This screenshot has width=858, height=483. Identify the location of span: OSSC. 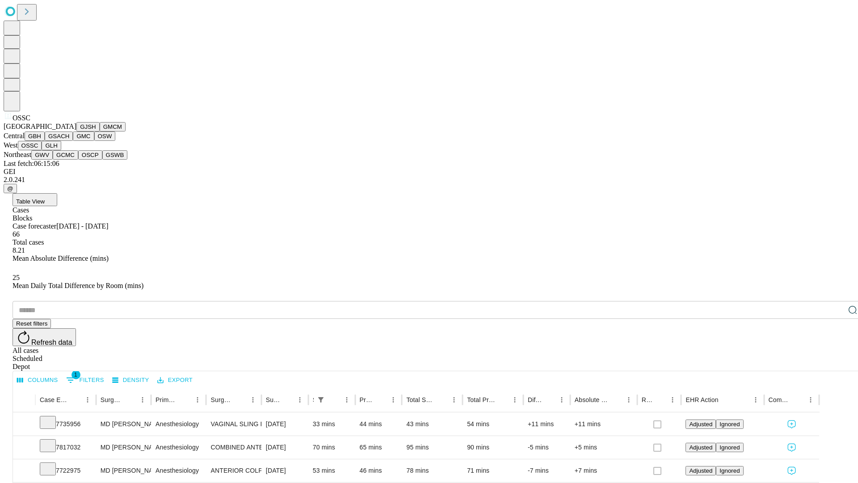
(21, 118).